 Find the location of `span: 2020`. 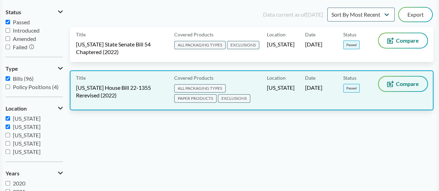

span: 2020 is located at coordinates (19, 183).